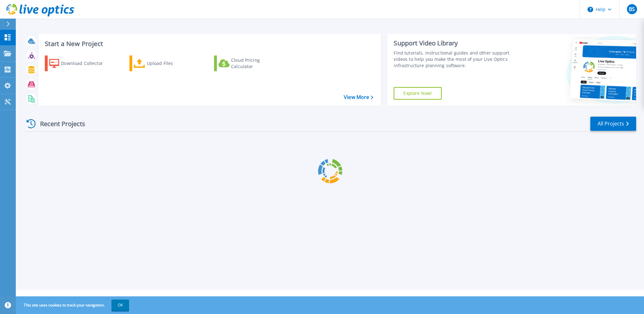 This screenshot has width=644, height=314. I want to click on a: All Projects, so click(613, 124).